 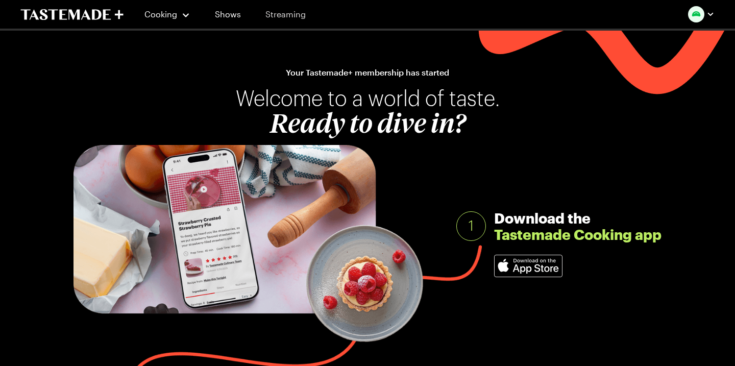 What do you see at coordinates (167, 14) in the screenshot?
I see `button: Cooking` at bounding box center [167, 14].